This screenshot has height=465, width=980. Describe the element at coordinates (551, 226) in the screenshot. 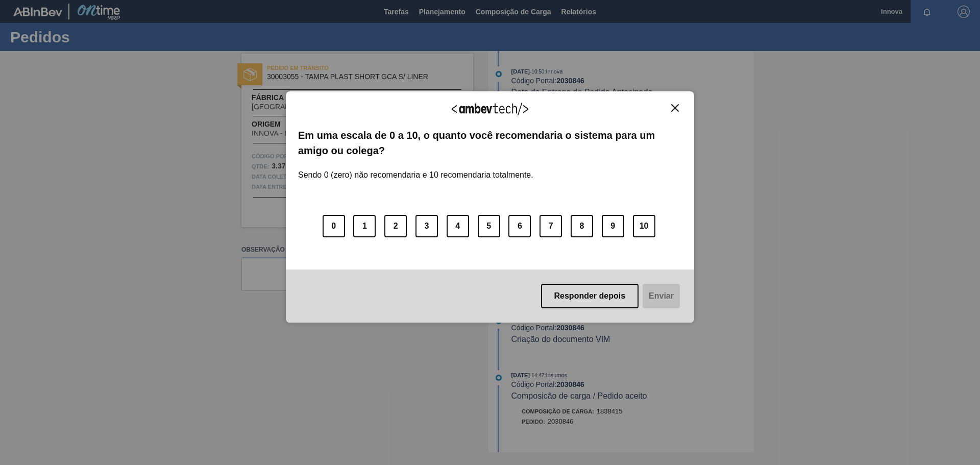

I see `button: 7` at that location.